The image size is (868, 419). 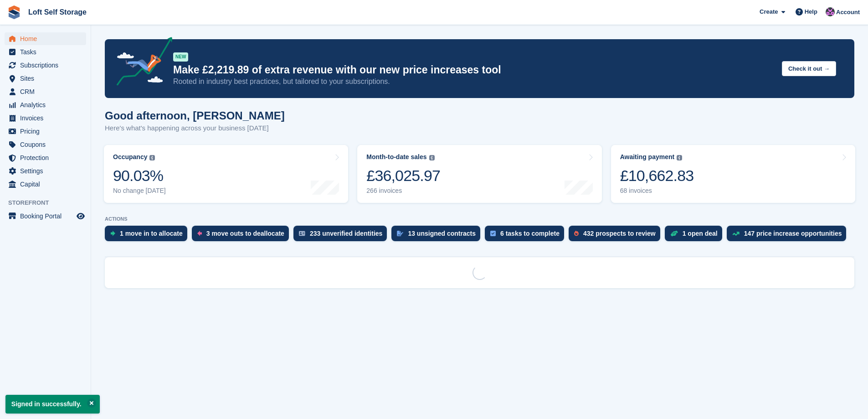 I want to click on img: contract_signature_icon-13c848040528278c33f63329250d36e43548de30e8caae1d1a13099fd9432cc5.svg, so click(x=400, y=234).